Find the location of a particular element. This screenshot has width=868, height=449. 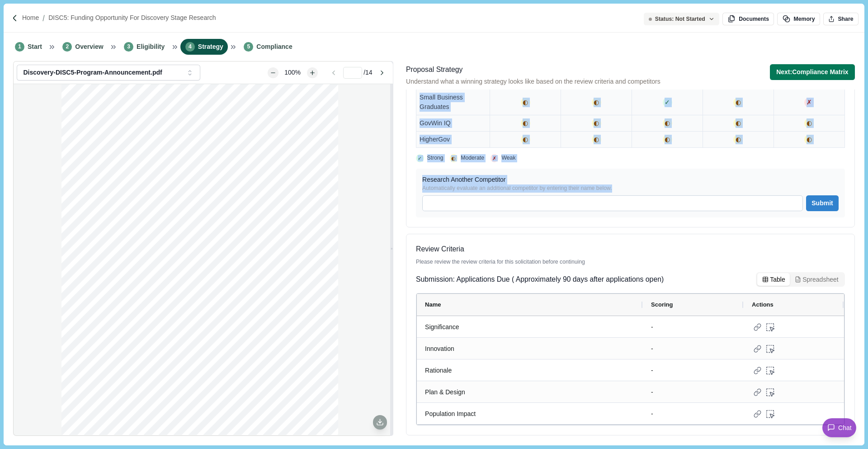

div: Plan & Design is located at coordinates (530, 392).